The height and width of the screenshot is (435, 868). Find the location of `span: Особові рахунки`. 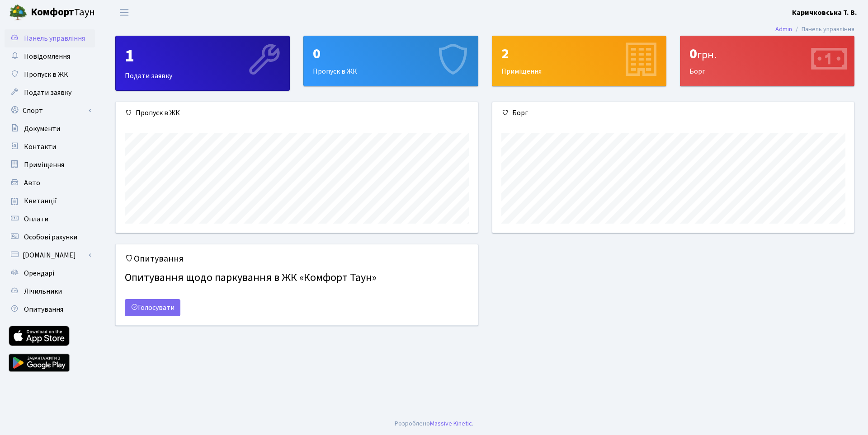

span: Особові рахунки is located at coordinates (51, 237).